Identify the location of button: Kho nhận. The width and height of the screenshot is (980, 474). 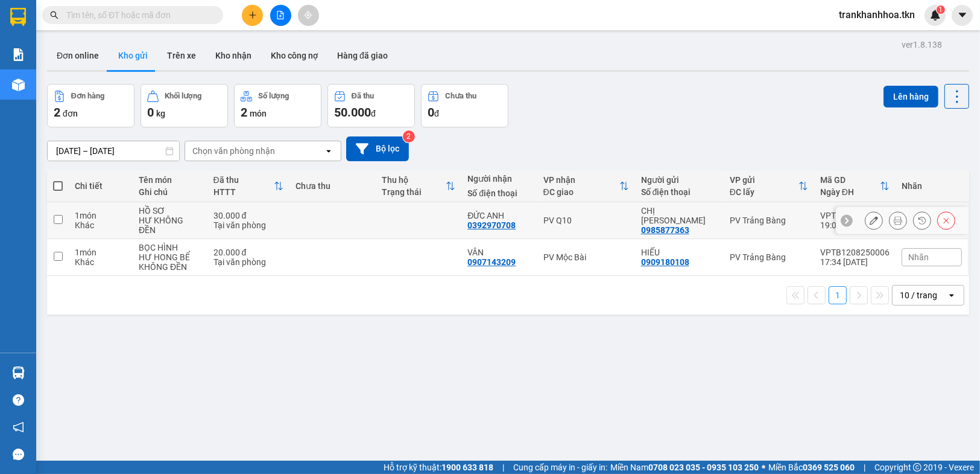
(233, 56).